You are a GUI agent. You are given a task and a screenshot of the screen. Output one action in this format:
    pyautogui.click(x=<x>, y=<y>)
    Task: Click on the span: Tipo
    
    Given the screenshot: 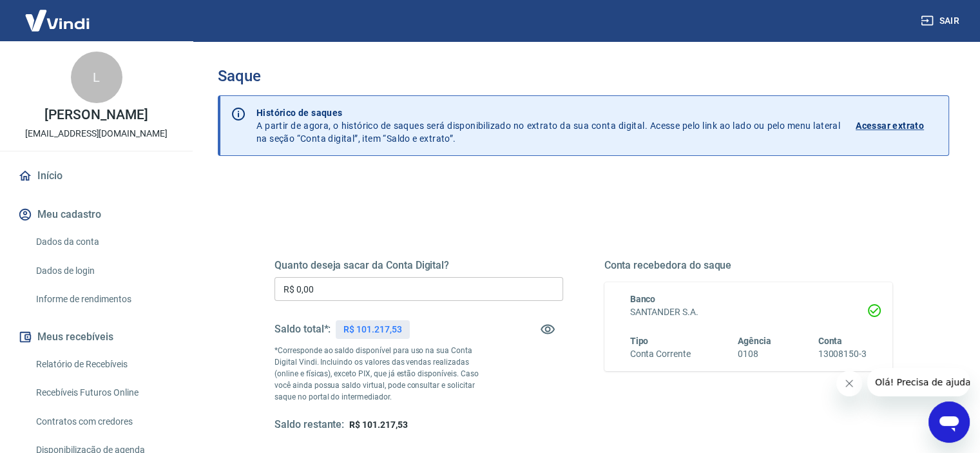 What is the action you would take?
    pyautogui.click(x=639, y=341)
    